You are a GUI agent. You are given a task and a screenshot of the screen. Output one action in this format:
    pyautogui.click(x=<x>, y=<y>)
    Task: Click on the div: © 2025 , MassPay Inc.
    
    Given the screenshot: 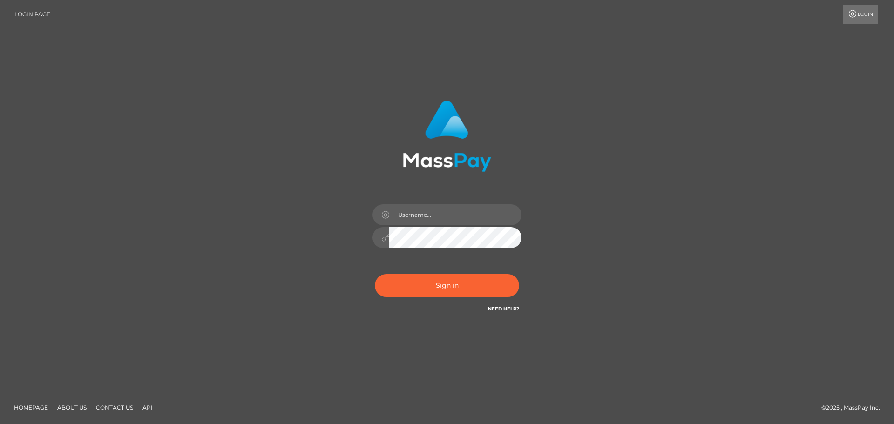 What is the action you would take?
    pyautogui.click(x=854, y=408)
    